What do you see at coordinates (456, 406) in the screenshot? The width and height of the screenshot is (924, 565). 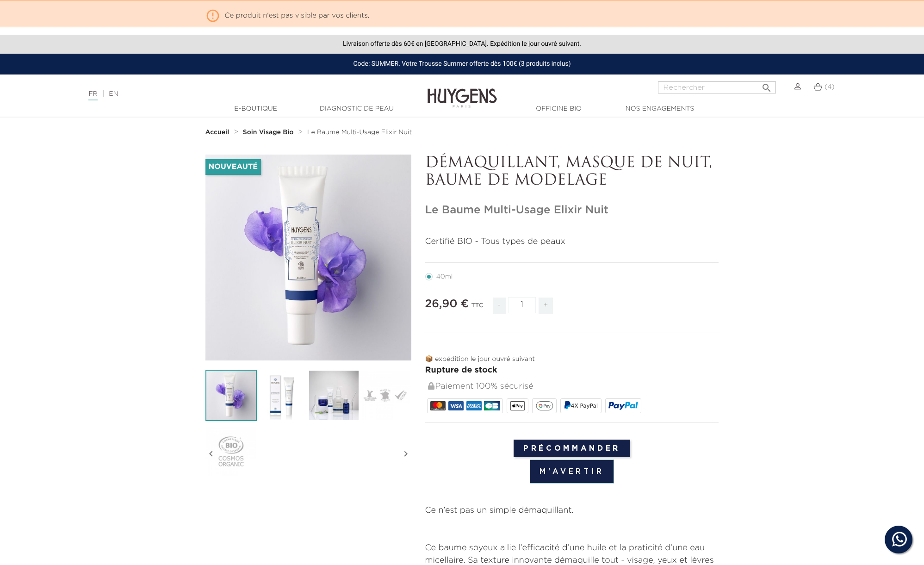 I see `img: VISA` at bounding box center [456, 406].